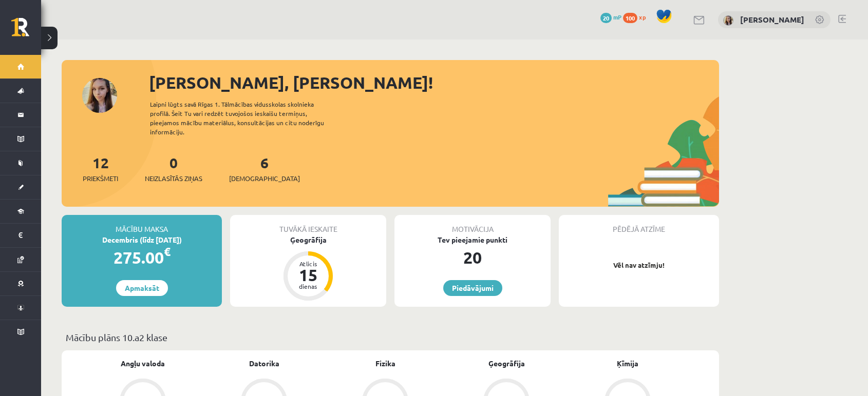 Image resolution: width=868 pixels, height=396 pixels. Describe the element at coordinates (386, 363) in the screenshot. I see `a: Fizika` at that location.